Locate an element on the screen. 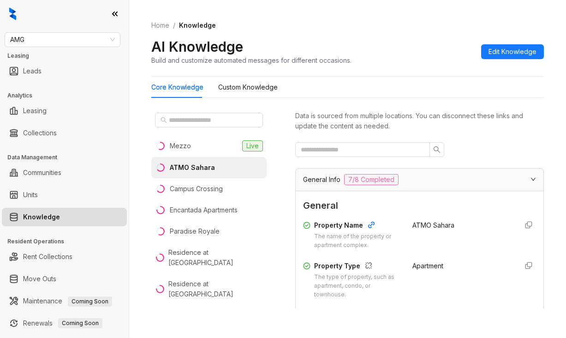 The image size is (566, 338). li: Maintenance is located at coordinates (64, 301).